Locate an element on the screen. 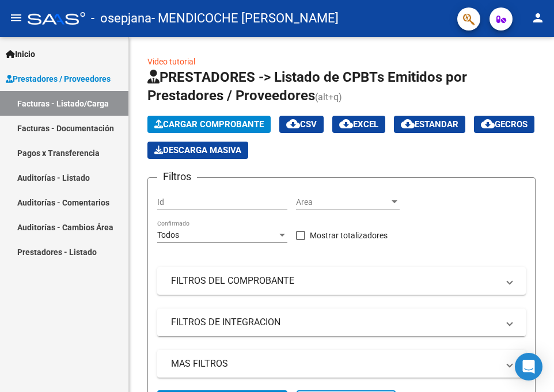 Image resolution: width=554 pixels, height=392 pixels. mat-panel-title: FILTROS DEL COMPROBANTE is located at coordinates (335, 281).